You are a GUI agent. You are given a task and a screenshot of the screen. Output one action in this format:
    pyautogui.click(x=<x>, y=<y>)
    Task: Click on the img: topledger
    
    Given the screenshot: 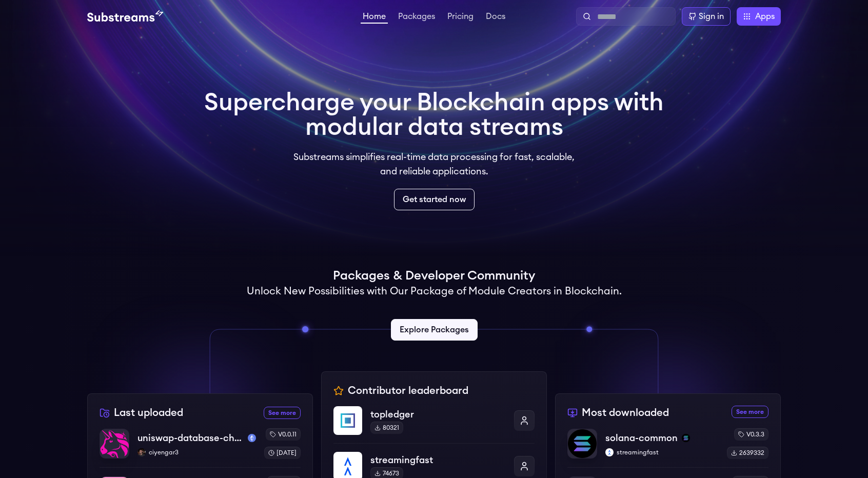 What is the action you would take?
    pyautogui.click(x=348, y=420)
    